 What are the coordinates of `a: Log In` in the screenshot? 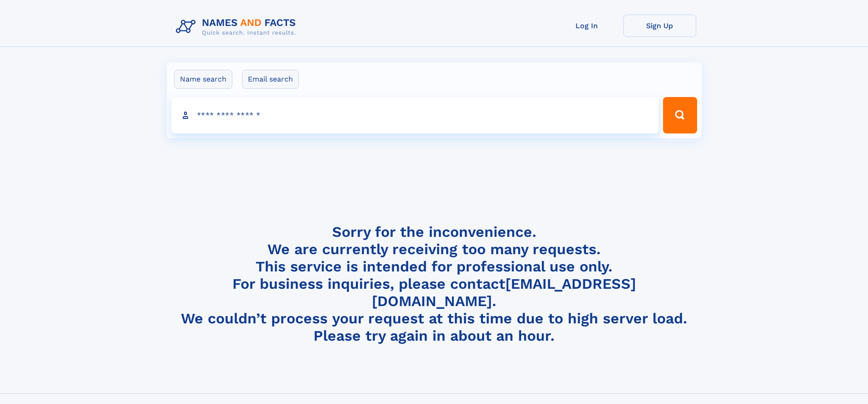 It's located at (587, 26).